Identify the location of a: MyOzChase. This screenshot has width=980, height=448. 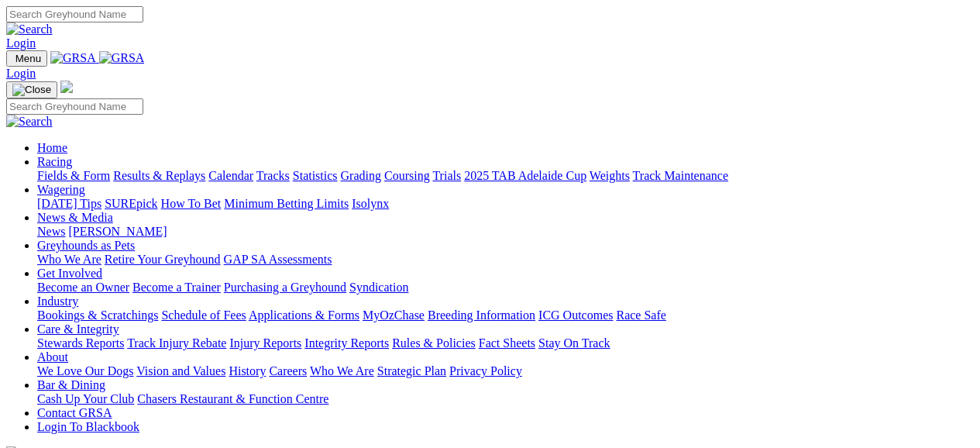
(394, 314).